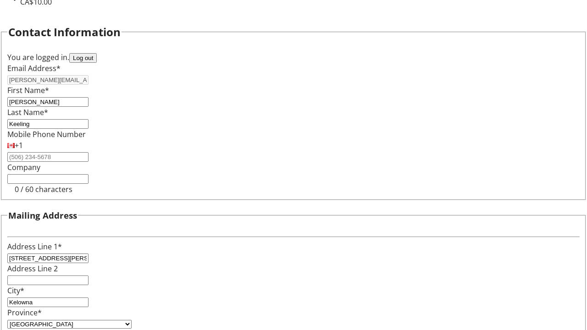 The height and width of the screenshot is (330, 587). I want to click on button: Log out, so click(83, 58).